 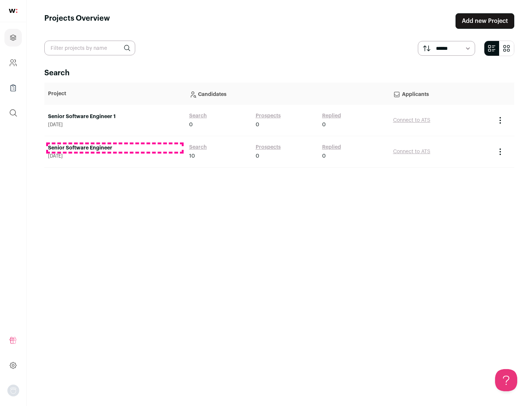 What do you see at coordinates (90, 48) in the screenshot?
I see `input: Filter projects by name` at bounding box center [90, 48].